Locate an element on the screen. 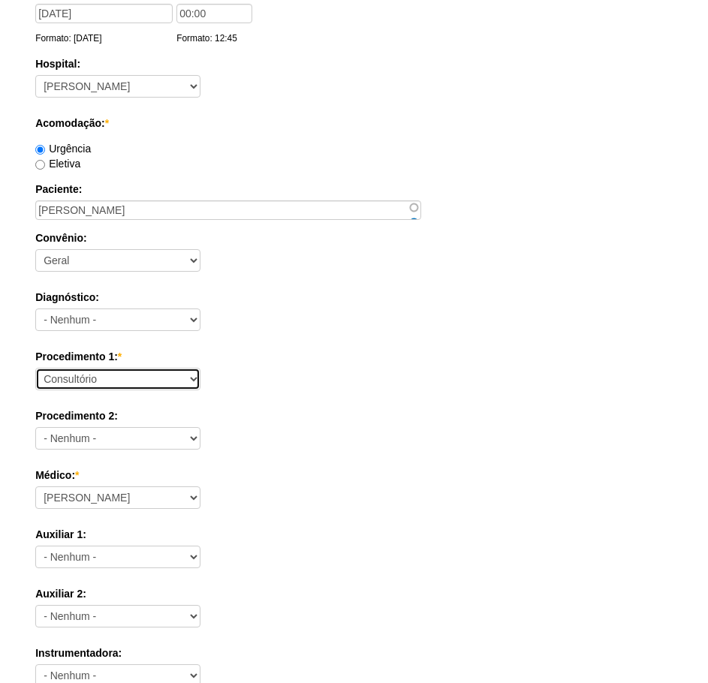 The width and height of the screenshot is (708, 683). label: Auxiliar 2: is located at coordinates (353, 594).